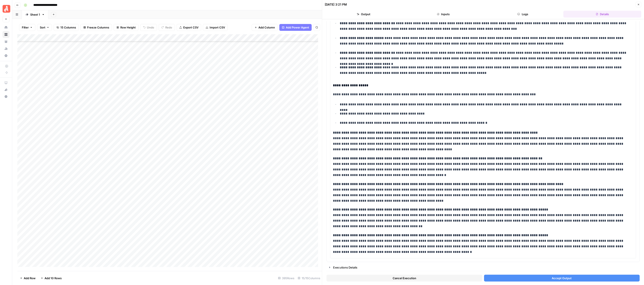 The height and width of the screenshot is (285, 644). What do you see at coordinates (191, 27) in the screenshot?
I see `span: Export CSV` at bounding box center [191, 27].